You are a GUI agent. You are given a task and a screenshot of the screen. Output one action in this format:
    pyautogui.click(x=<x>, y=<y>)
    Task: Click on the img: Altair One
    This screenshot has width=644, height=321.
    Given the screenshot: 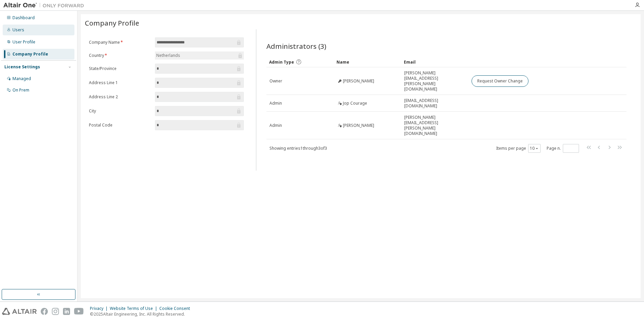 What is the action you would take?
    pyautogui.click(x=46, y=6)
    